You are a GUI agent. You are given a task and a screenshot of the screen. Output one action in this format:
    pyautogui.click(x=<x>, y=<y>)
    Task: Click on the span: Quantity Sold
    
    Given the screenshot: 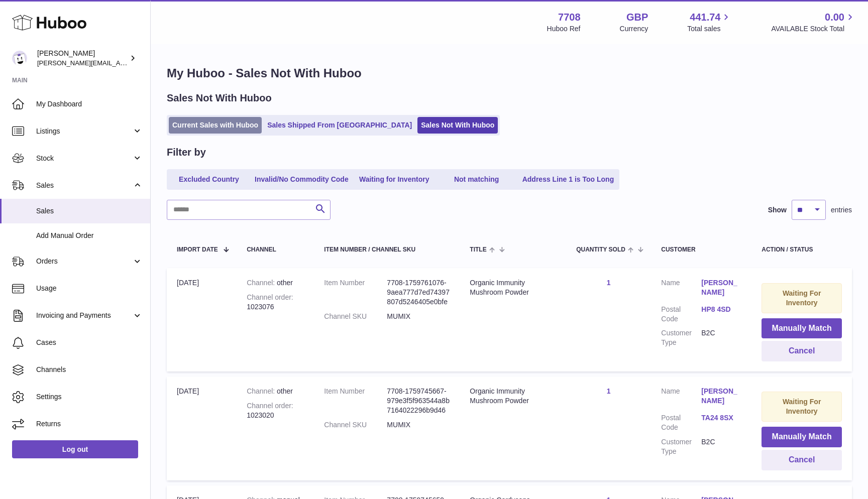 What is the action you would take?
    pyautogui.click(x=600, y=249)
    